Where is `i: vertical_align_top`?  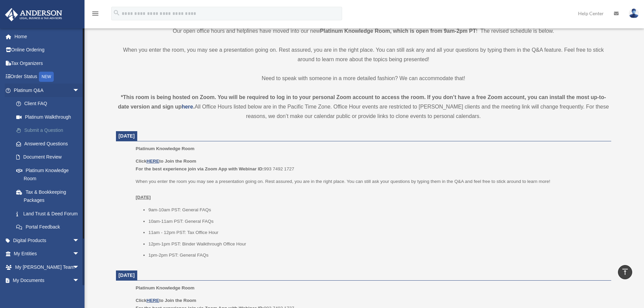
i: vertical_align_top is located at coordinates (626, 271).